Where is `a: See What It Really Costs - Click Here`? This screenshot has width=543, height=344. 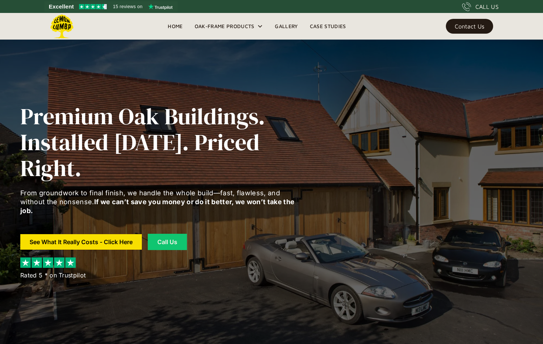
a: See What It Really Costs - Click Here is located at coordinates (81, 242).